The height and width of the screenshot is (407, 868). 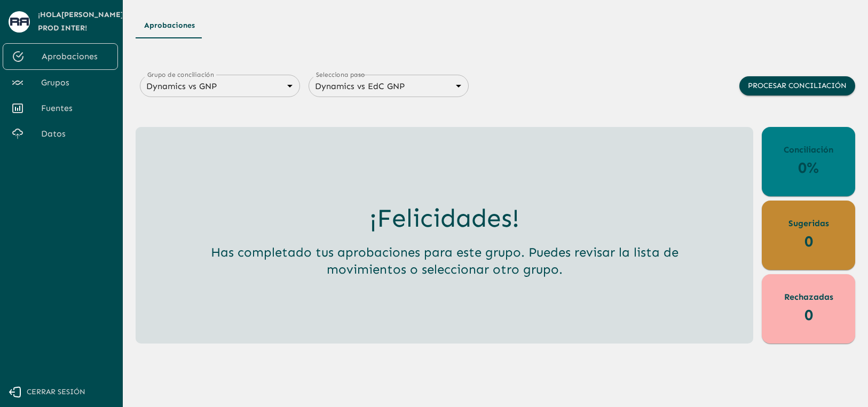 What do you see at coordinates (169, 26) in the screenshot?
I see `button: Aprobaciones` at bounding box center [169, 26].